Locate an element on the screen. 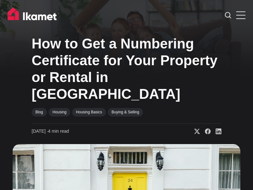 This screenshot has height=190, width=253. a: Share on Facebook is located at coordinates (205, 131).